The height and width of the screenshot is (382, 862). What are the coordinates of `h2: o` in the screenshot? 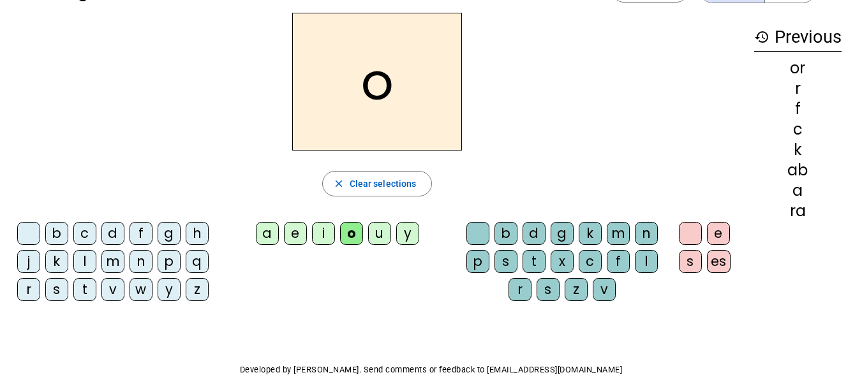 It's located at (377, 82).